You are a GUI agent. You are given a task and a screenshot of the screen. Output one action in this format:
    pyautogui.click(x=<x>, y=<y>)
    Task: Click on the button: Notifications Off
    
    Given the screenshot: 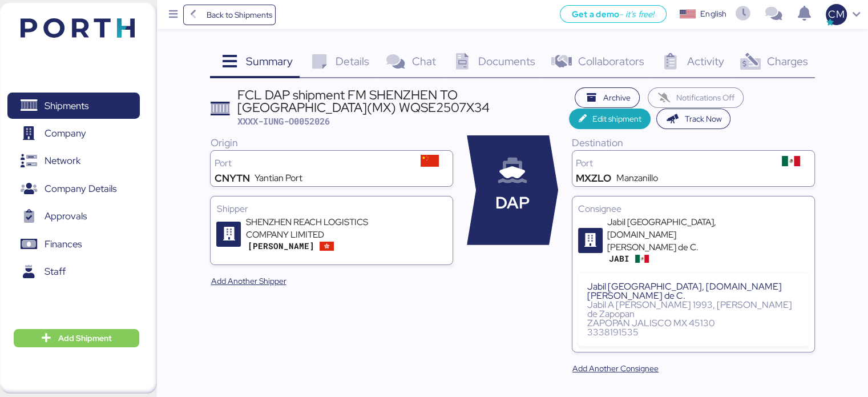 What is the action you would take?
    pyautogui.click(x=696, y=98)
    